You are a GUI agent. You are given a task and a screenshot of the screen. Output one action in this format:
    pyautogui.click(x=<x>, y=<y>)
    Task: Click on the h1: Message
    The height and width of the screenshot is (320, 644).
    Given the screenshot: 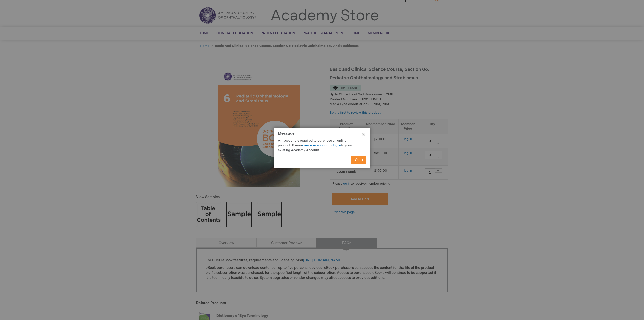 What is the action you would take?
    pyautogui.click(x=322, y=135)
    